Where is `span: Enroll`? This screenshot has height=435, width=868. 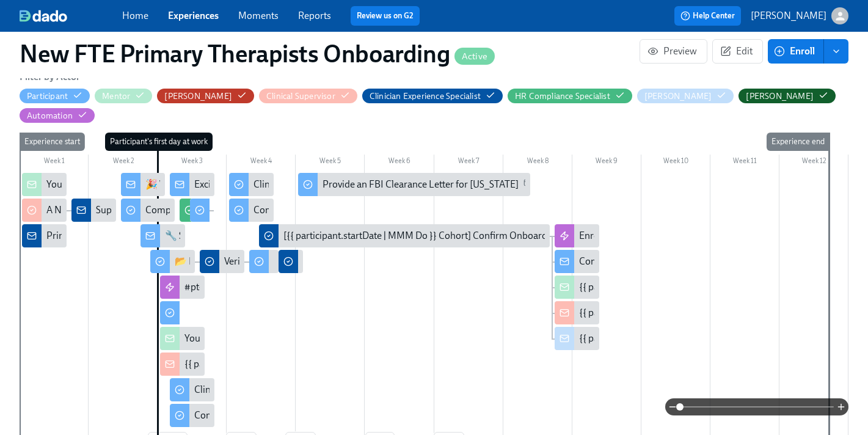 span: Enroll is located at coordinates (795, 52).